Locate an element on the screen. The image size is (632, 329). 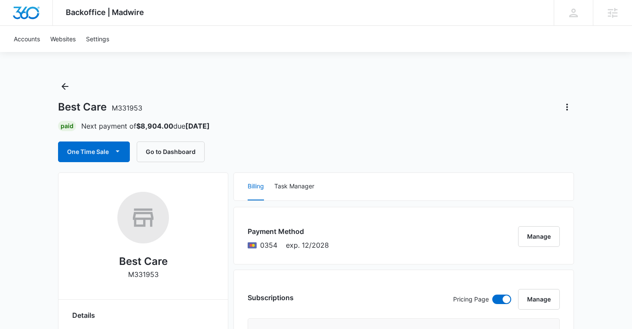
h3: Subscriptions is located at coordinates (271, 298).